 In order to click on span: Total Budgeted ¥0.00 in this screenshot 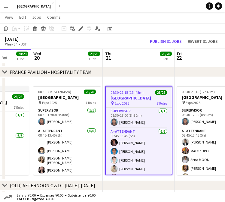, I will do `click(57, 199)`.